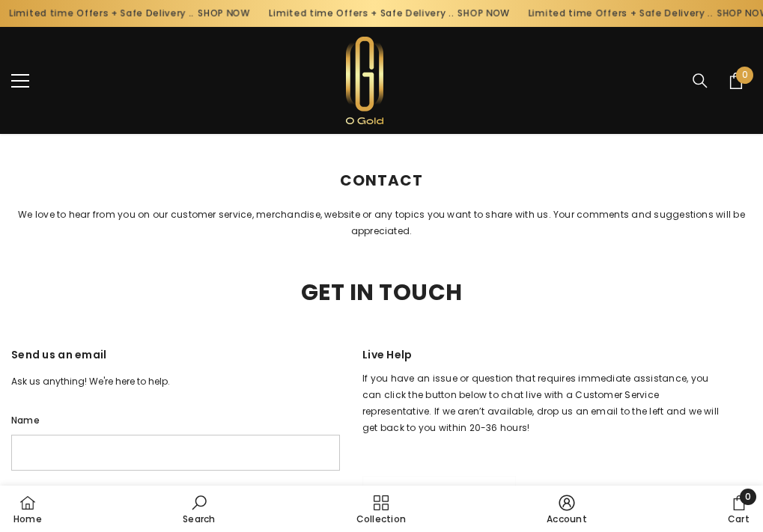 The height and width of the screenshot is (532, 763). What do you see at coordinates (438, 493) in the screenshot?
I see `a: Message us` at bounding box center [438, 493].